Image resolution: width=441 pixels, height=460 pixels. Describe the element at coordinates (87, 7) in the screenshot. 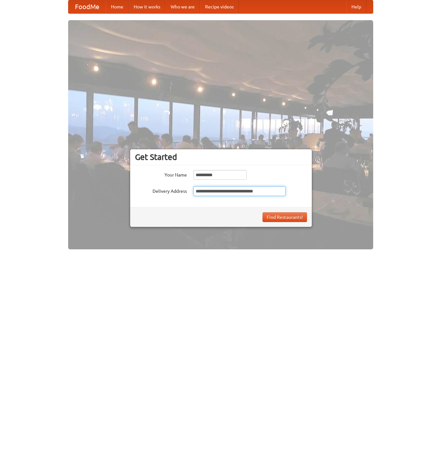

I see `a: FoodMe` at that location.